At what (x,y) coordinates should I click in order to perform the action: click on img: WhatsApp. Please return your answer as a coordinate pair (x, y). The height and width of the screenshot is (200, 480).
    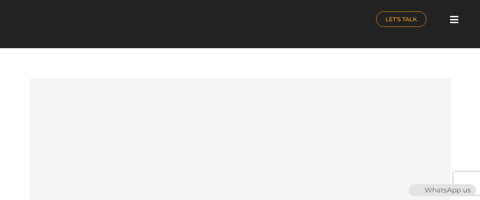
    Looking at the image, I should click on (416, 190).